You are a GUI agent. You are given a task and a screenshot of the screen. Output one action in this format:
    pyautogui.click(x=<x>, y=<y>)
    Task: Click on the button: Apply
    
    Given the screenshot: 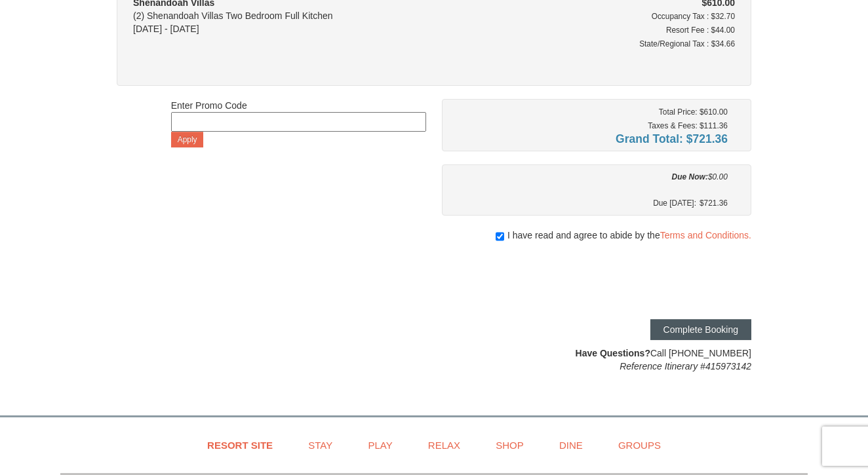 What is the action you would take?
    pyautogui.click(x=187, y=140)
    